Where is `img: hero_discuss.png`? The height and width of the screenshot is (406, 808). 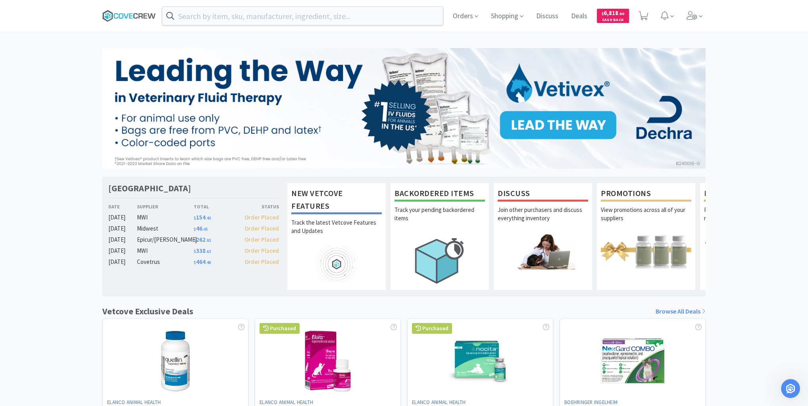
img: hero_discuss.png is located at coordinates (543, 251).